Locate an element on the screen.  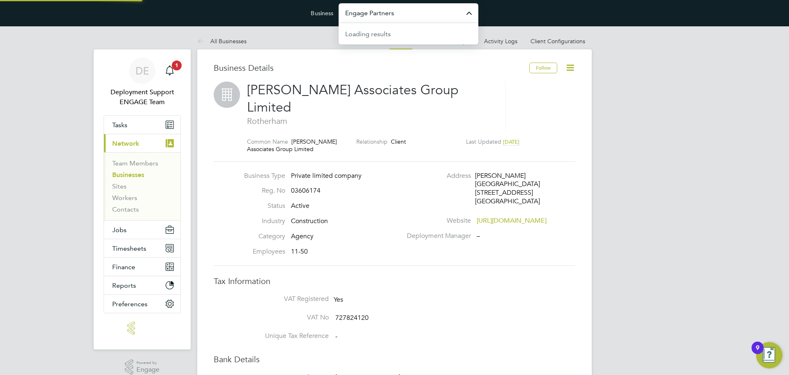
div: 9 is located at coordinates (758, 353).